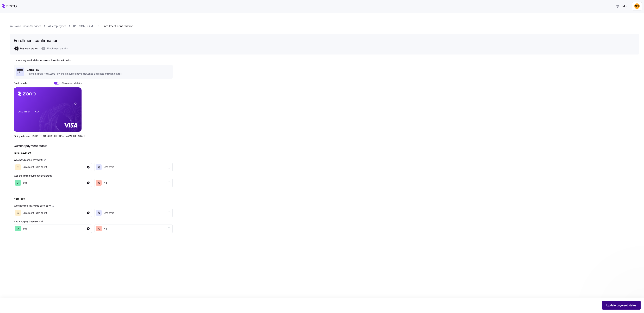 This screenshot has height=313, width=644. I want to click on h3: Card details, so click(20, 83).